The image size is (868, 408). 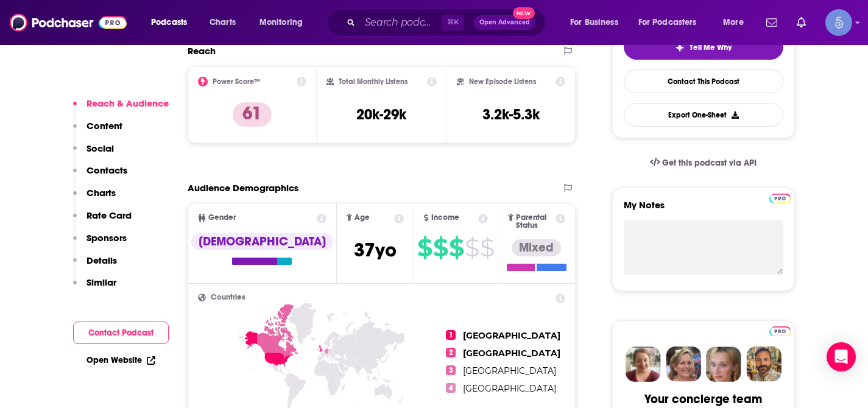 I want to click on button: Social, so click(x=94, y=153).